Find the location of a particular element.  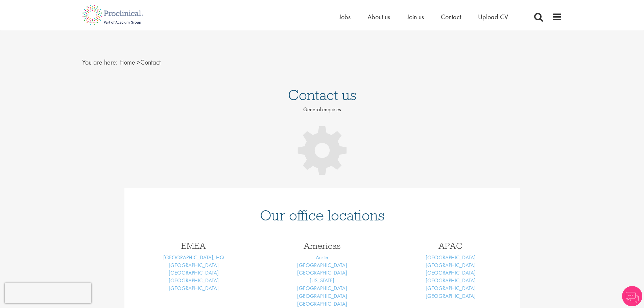

span: Jobs is located at coordinates (345, 17).